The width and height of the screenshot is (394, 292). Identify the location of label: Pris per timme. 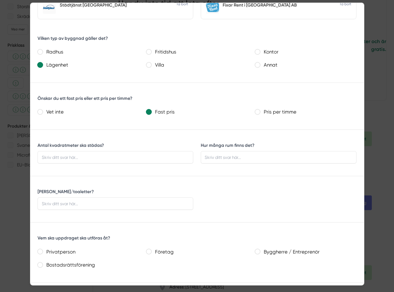
(308, 112).